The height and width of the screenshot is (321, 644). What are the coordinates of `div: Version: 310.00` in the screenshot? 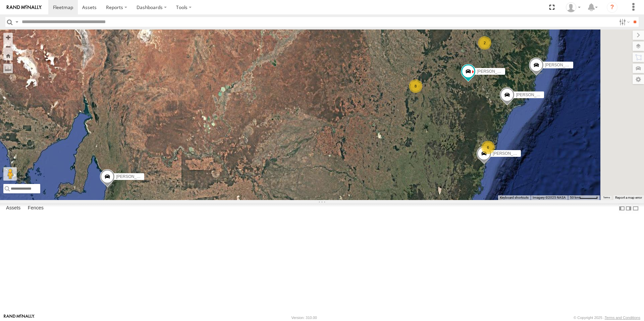 It's located at (304, 318).